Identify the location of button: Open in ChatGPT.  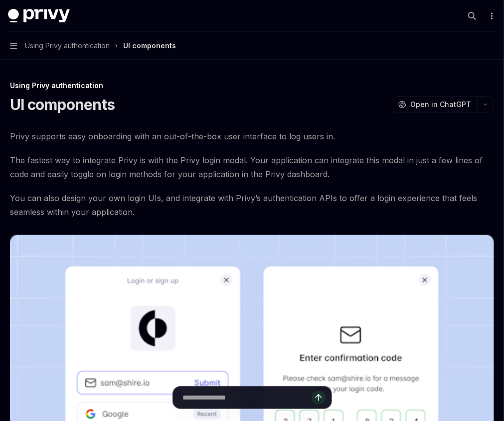
(434, 104).